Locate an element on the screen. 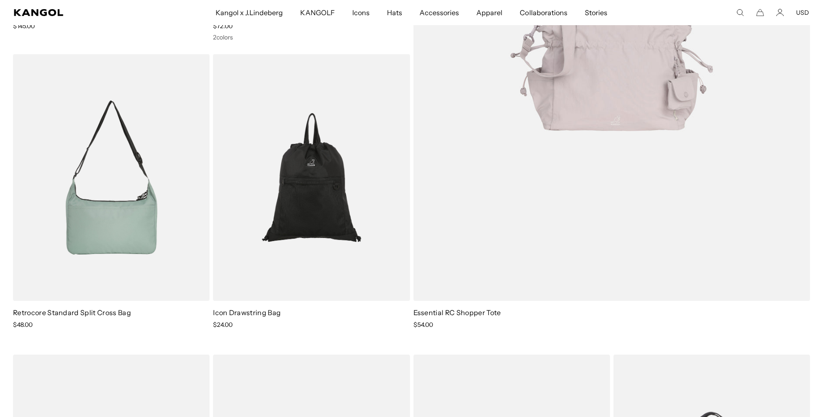 The width and height of the screenshot is (823, 417). a: Icon Drawstring Bag is located at coordinates (247, 313).